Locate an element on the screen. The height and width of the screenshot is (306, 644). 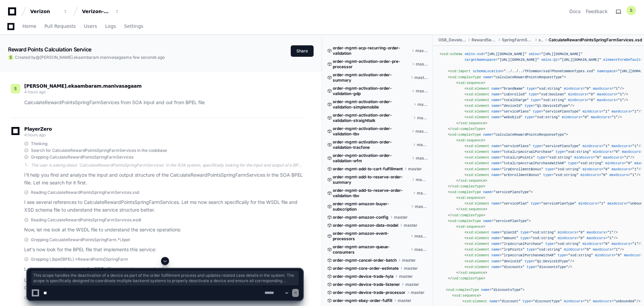
span: order-mgmt-activation-order-validation-straighttalk is located at coordinates (372, 118).